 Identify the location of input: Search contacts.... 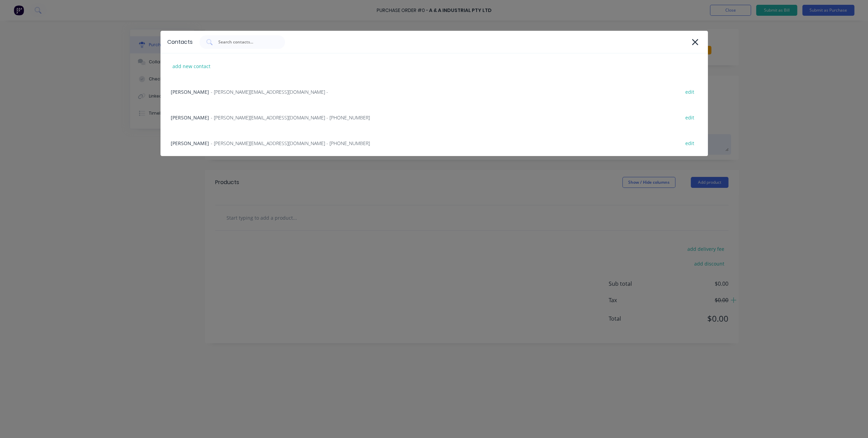
(246, 42).